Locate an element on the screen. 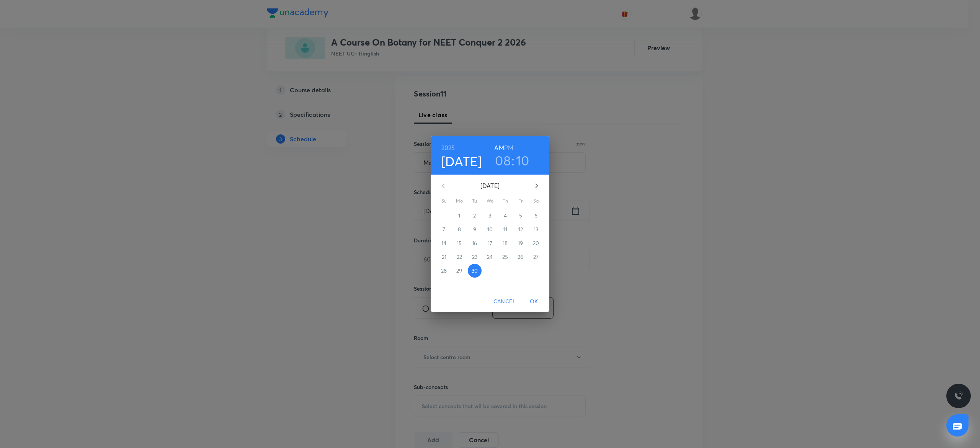 The height and width of the screenshot is (448, 980). h3: 08 is located at coordinates (503, 160).